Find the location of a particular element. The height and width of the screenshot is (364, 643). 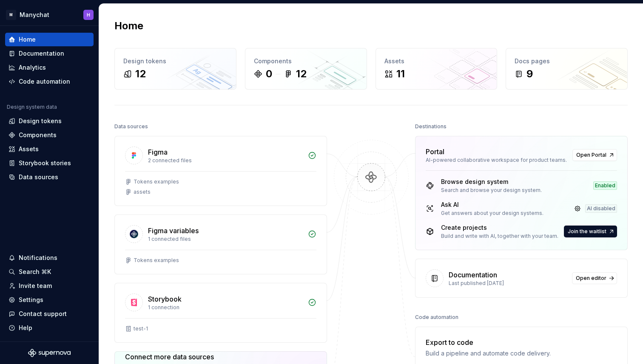

button: Join the waitlist is located at coordinates (590, 231).